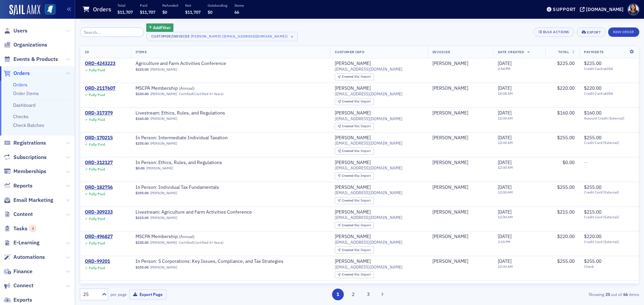 Image resolution: width=644 pixels, height=305 pixels. I want to click on p: Paid, so click(148, 5).